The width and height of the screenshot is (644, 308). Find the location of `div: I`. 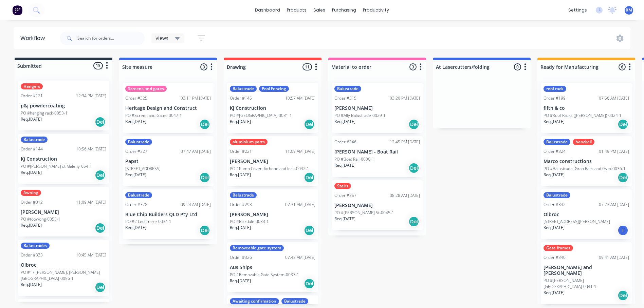

div: I is located at coordinates (623, 231).